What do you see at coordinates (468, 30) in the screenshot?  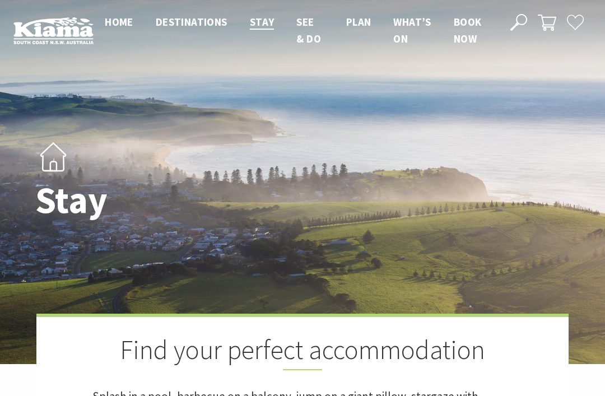 I see `span: Book now` at bounding box center [468, 30].